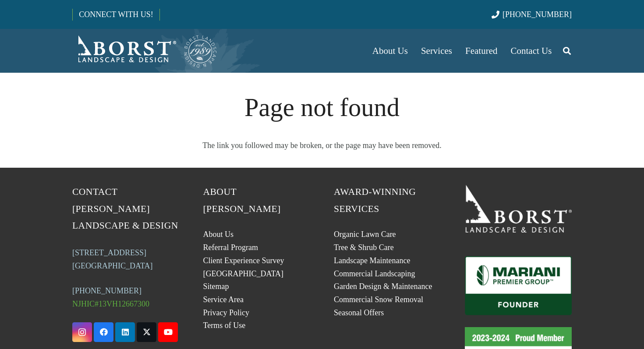 The image size is (644, 349). What do you see at coordinates (436, 51) in the screenshot?
I see `a: Services` at bounding box center [436, 51].